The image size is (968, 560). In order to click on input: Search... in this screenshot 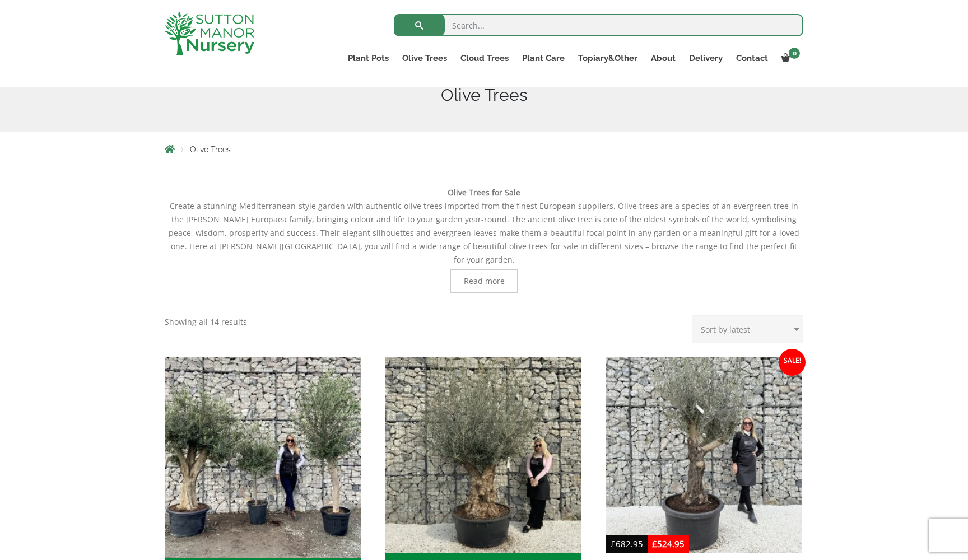, I will do `click(598, 25)`.